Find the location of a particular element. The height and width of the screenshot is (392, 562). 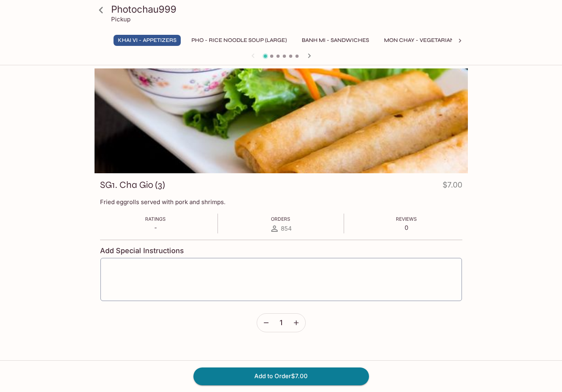

p: Pickup is located at coordinates (121, 19).